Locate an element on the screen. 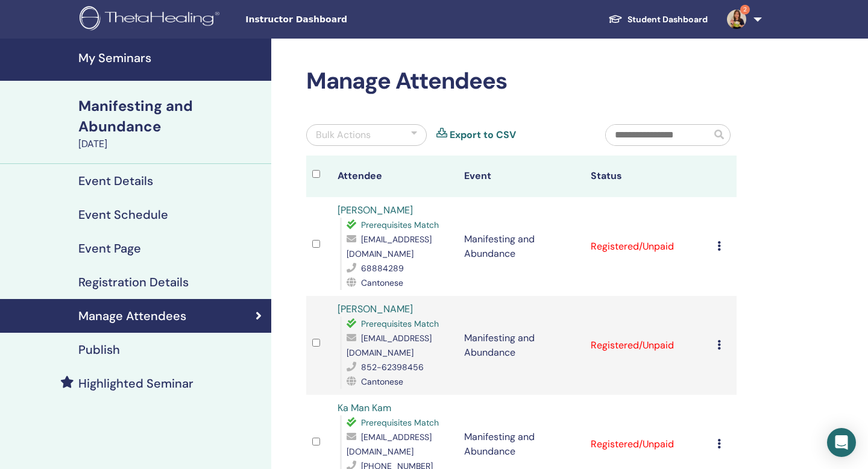  h4: Publish is located at coordinates (99, 350).